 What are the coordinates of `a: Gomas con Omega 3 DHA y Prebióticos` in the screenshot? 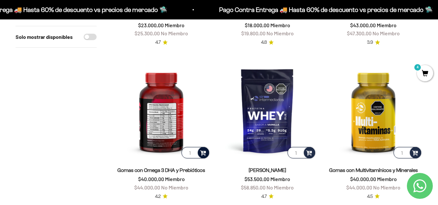 It's located at (161, 170).